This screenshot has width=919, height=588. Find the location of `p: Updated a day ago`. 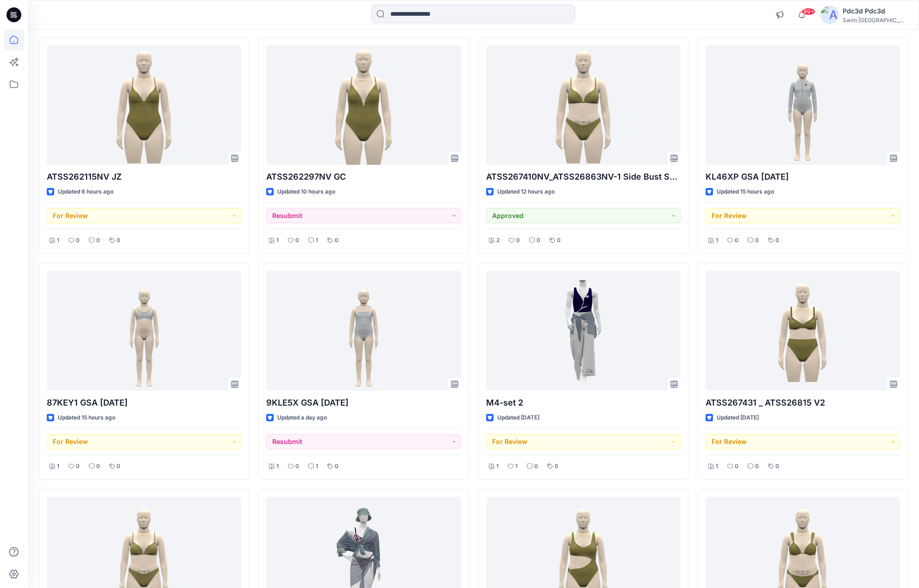

p: Updated a day ago is located at coordinates (302, 418).